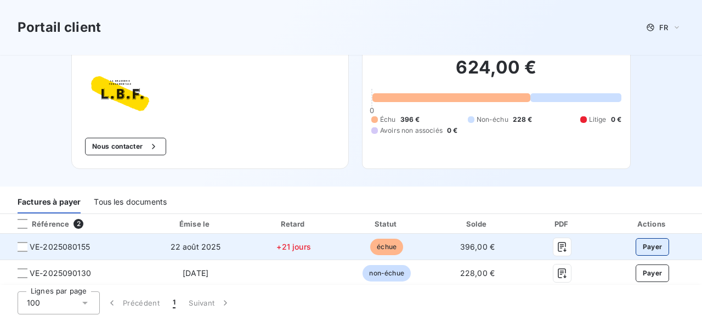  Describe the element at coordinates (174, 303) in the screenshot. I see `span: 1` at that location.